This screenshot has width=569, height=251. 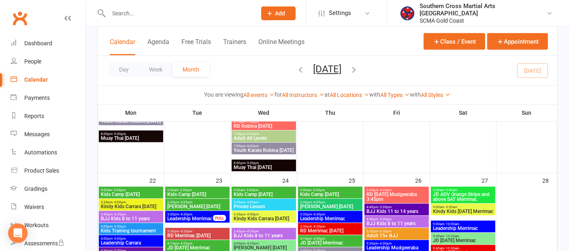 What do you see at coordinates (436, 95) in the screenshot?
I see `a: All Styles` at bounding box center [436, 95].